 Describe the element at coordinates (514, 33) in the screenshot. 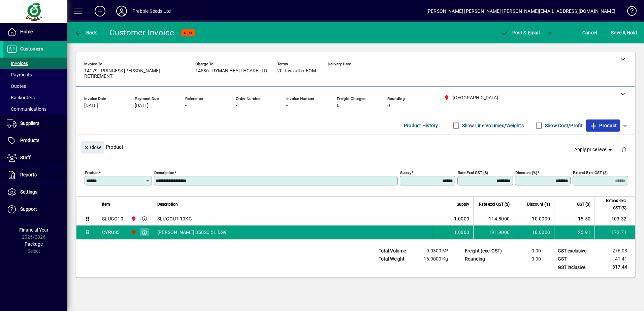

I see `span: P` at that location.